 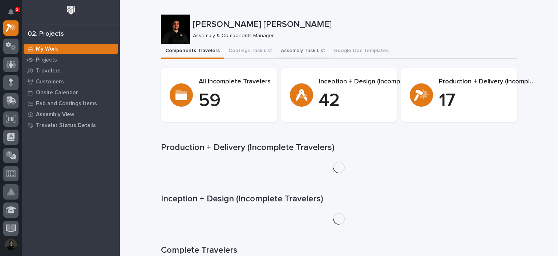 What do you see at coordinates (251, 51) in the screenshot?
I see `button: Coatings Task List` at bounding box center [251, 51].